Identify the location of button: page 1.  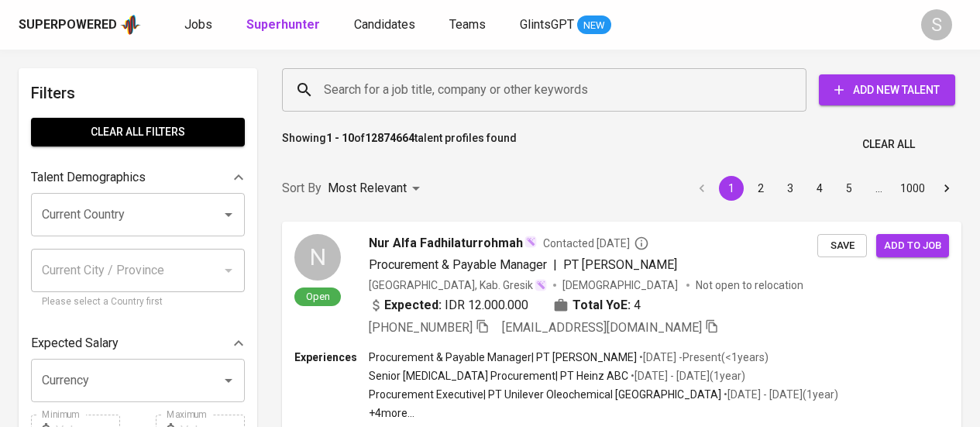
(731, 188).